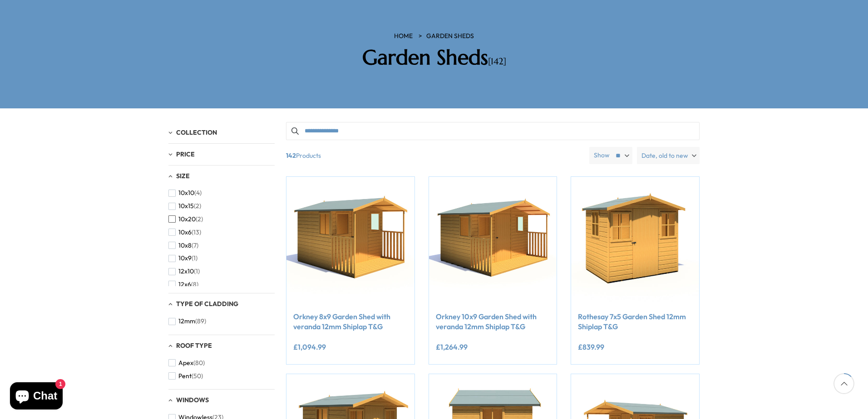  Describe the element at coordinates (403, 36) in the screenshot. I see `a: HOME` at that location.